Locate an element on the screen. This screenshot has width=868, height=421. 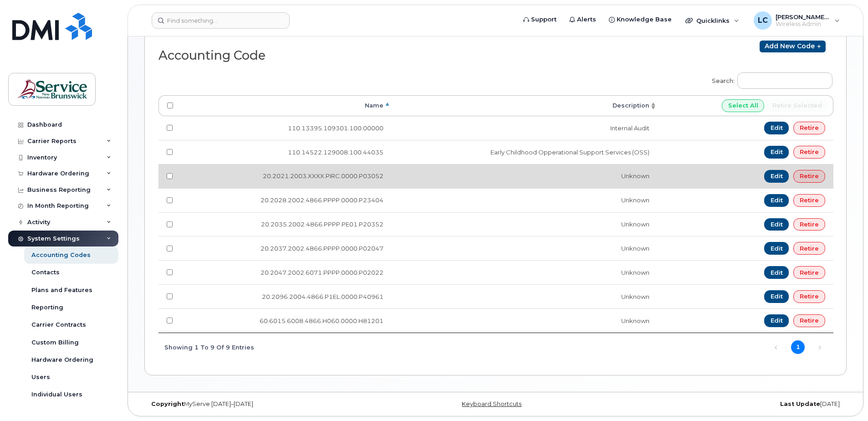
a: Knowledge Base is located at coordinates (640, 20).